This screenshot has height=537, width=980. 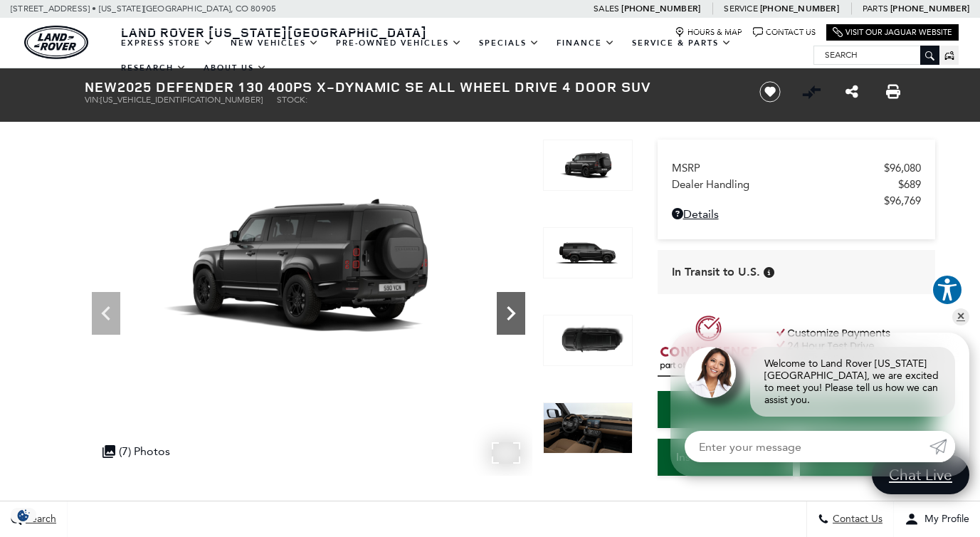 What do you see at coordinates (852, 92) in the screenshot?
I see `a: Share this New 2025 Defender 130 400PS X-Dynamic SE All Wheel Drive 4 Door SUV` at bounding box center [852, 92].